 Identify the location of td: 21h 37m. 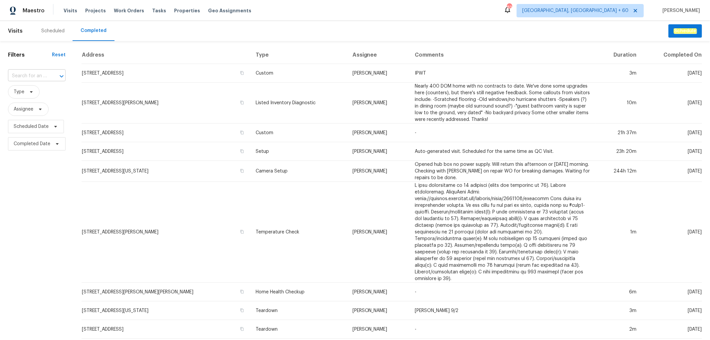
(619, 133).